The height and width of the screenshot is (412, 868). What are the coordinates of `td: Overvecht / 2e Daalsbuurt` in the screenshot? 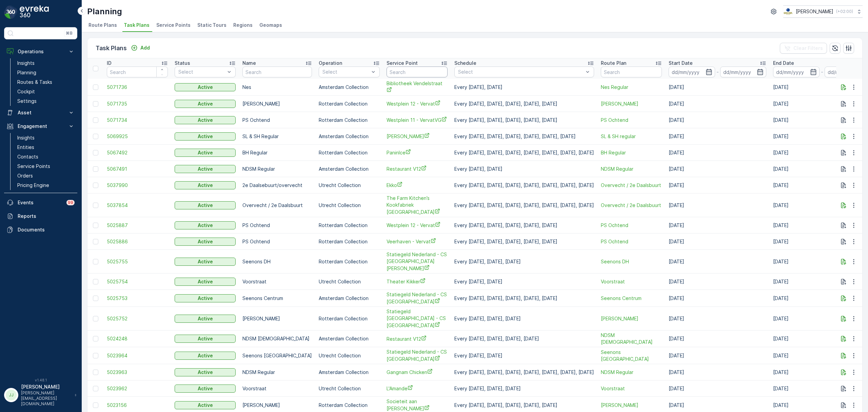 It's located at (277, 205).